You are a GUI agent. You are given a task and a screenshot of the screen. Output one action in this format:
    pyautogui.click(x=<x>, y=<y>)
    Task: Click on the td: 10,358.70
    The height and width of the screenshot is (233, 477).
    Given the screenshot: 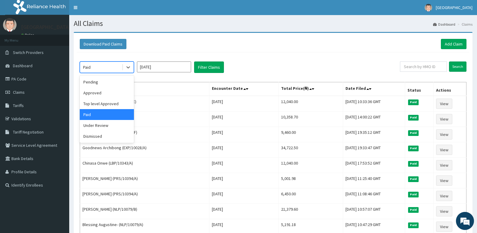 What is the action you would take?
    pyautogui.click(x=311, y=119)
    